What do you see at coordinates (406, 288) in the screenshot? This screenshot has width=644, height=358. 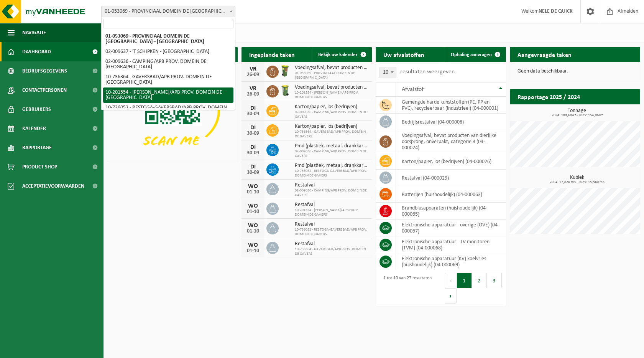 I see `div: 1 tot 10 van 27 resultaten` at bounding box center [406, 288].